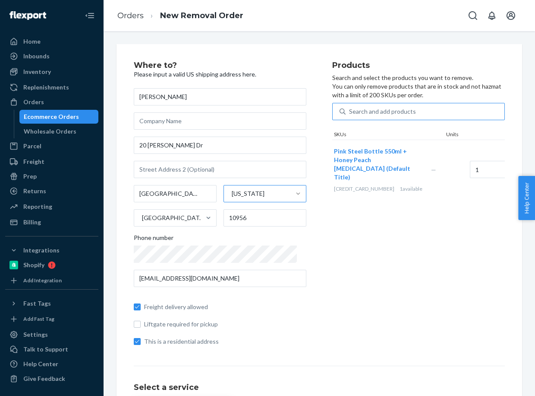 Image resolution: width=535 pixels, height=396 pixels. Describe the element at coordinates (137, 307) in the screenshot. I see `input: Freight delivery allowed` at that location.